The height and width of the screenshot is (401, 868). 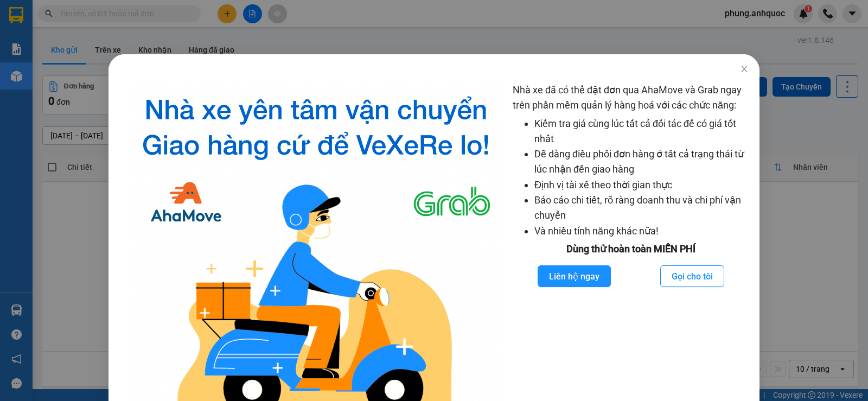 What do you see at coordinates (641, 185) in the screenshot?
I see `li: Định vị tài xế theo thời gian thực` at bounding box center [641, 185].